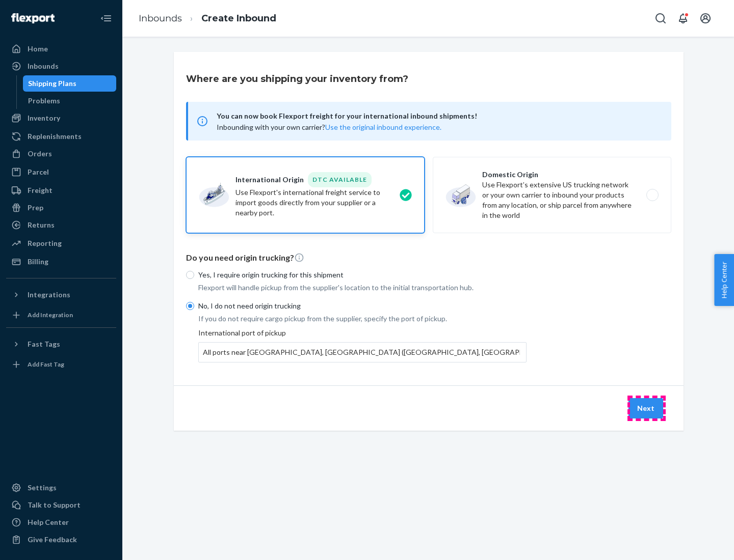  I want to click on a: Create Inbound, so click(238, 18).